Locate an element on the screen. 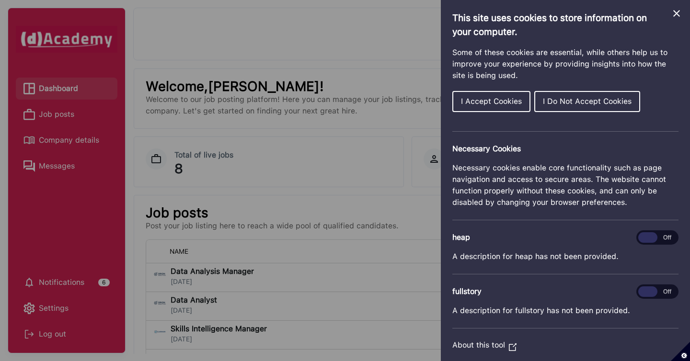 The image size is (690, 361). button: Set cookie preferences is located at coordinates (680, 352).